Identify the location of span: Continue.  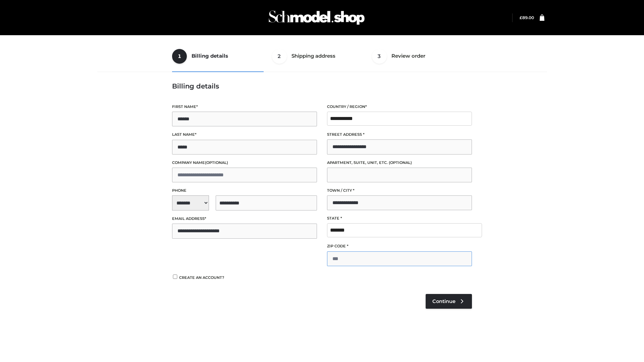
(444, 301).